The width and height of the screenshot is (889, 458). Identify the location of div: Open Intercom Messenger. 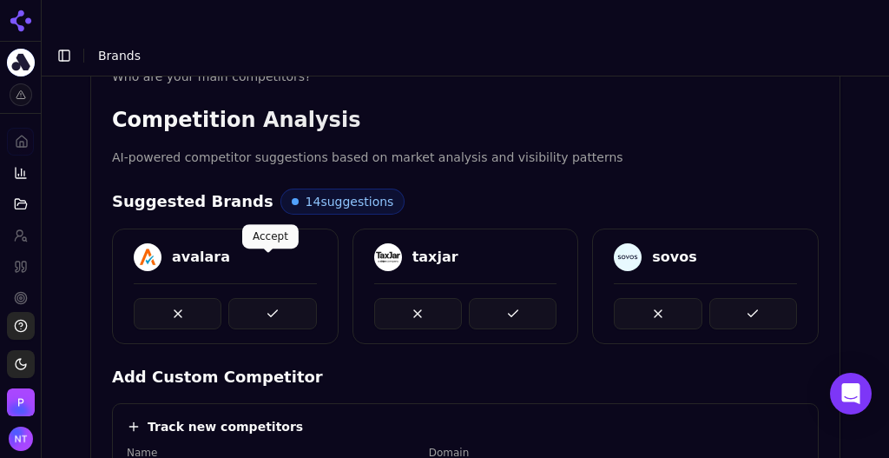
(851, 393).